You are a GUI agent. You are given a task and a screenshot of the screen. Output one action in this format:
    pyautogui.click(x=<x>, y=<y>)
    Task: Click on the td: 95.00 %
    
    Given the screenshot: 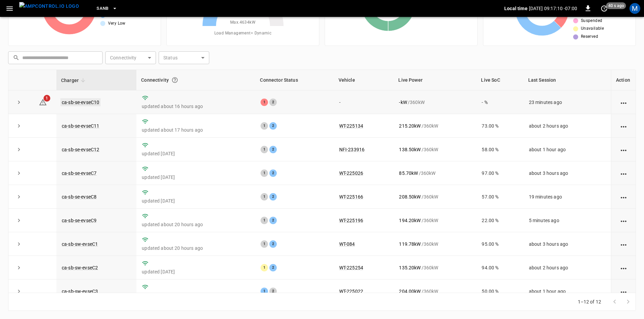 What is the action you would take?
    pyautogui.click(x=500, y=244)
    